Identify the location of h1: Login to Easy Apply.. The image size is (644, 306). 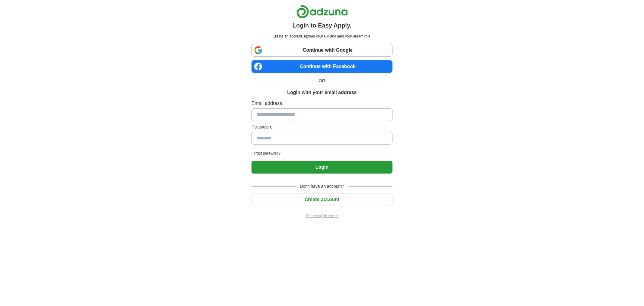
(322, 25).